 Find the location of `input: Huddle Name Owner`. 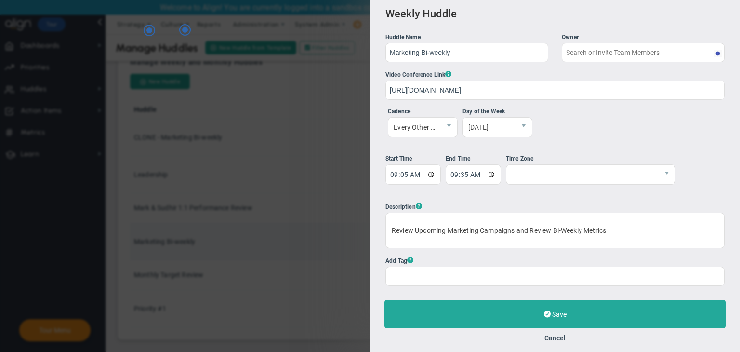

input: Huddle Name Owner is located at coordinates (467, 53).